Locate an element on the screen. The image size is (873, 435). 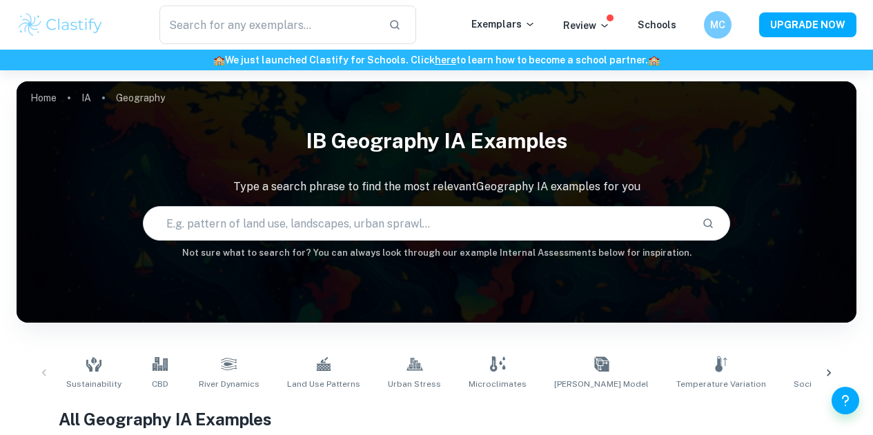
h6: MC is located at coordinates (718, 25).